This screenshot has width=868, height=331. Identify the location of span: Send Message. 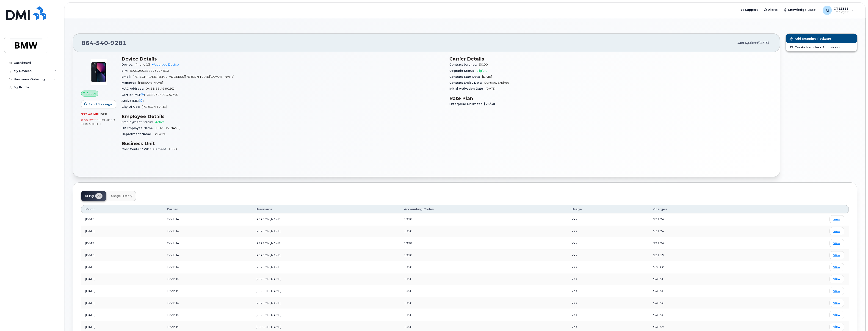
(100, 104).